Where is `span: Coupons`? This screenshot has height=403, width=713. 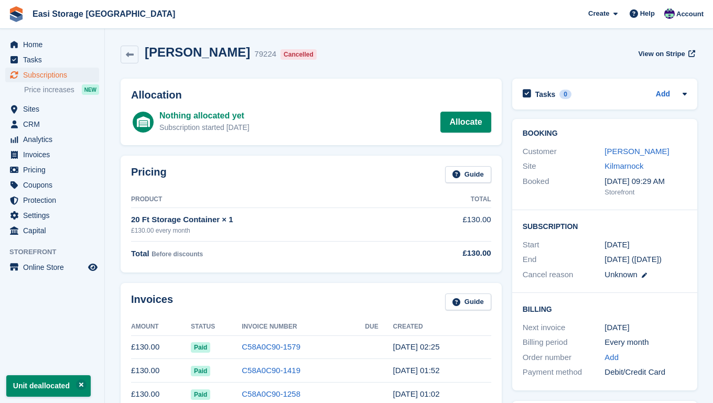
span: Coupons is located at coordinates (55, 185).